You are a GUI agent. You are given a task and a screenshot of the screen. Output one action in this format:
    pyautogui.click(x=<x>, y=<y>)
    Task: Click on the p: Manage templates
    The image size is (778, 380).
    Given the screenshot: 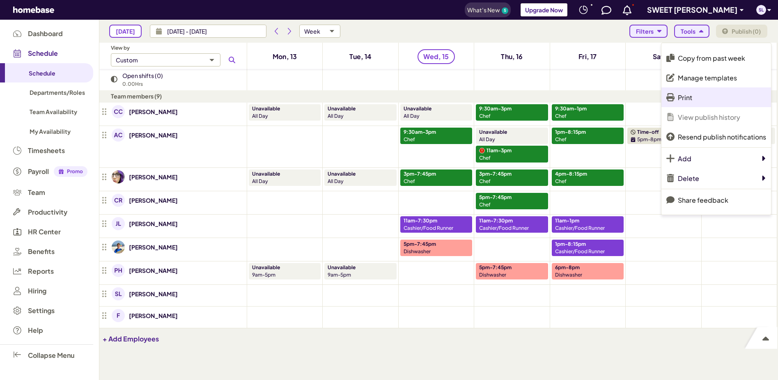 What is the action you would take?
    pyautogui.click(x=707, y=78)
    